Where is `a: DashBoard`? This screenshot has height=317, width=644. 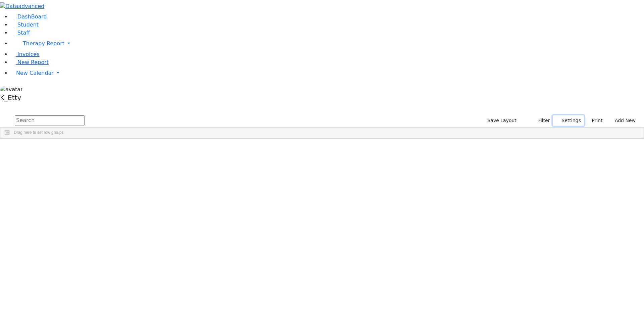
a: DashBoard is located at coordinates (29, 17).